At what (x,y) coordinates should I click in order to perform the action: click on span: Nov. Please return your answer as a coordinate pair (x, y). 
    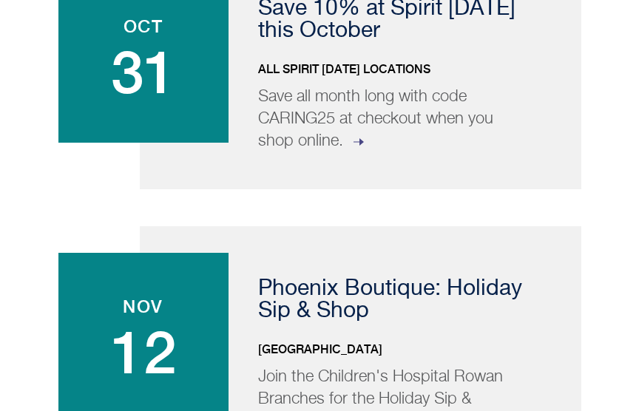
    Looking at the image, I should click on (143, 306).